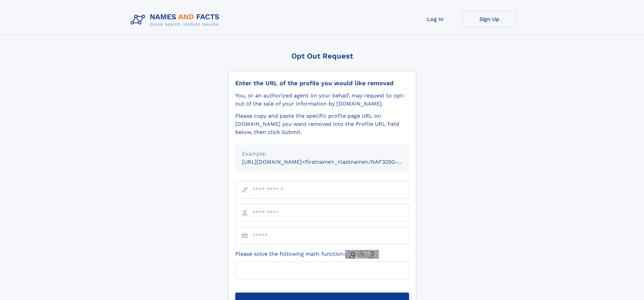  I want to click on div: Example:, so click(322, 154).